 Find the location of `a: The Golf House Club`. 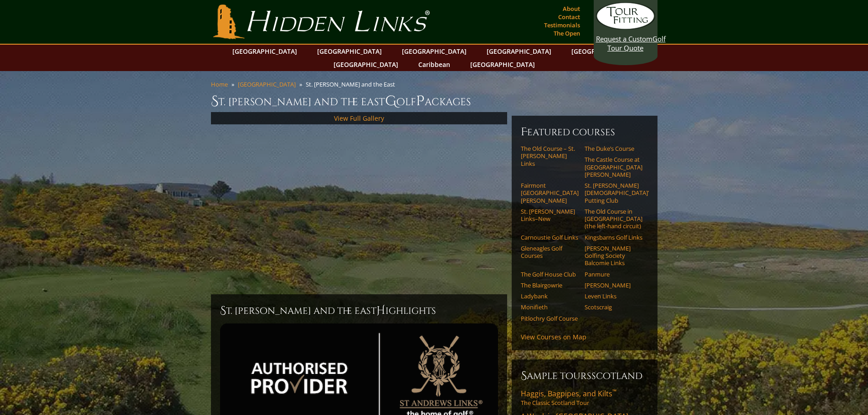

a: The Golf House Club is located at coordinates (549, 274).